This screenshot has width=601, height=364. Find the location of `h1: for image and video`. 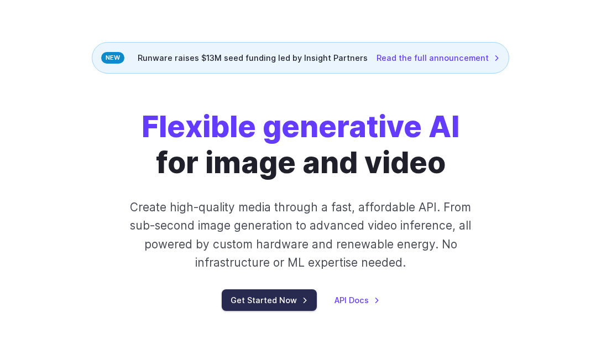

h1: for image and video is located at coordinates (300, 145).